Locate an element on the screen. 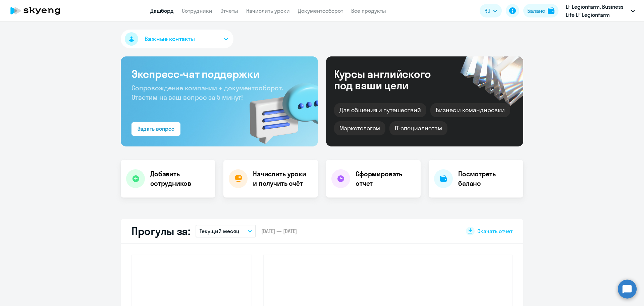 Image resolution: width=644 pixels, height=306 pixels. div: Баланс is located at coordinates (536, 10).